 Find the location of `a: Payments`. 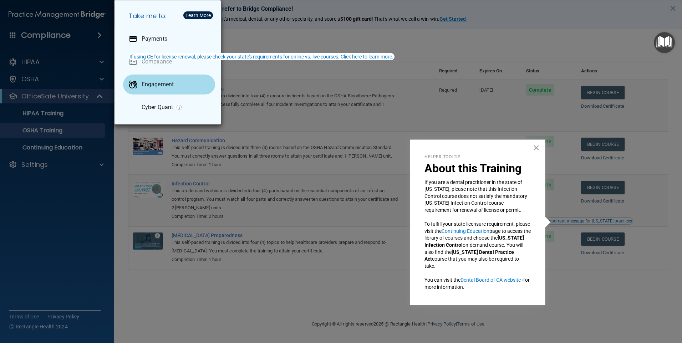

a: Payments is located at coordinates (169, 39).